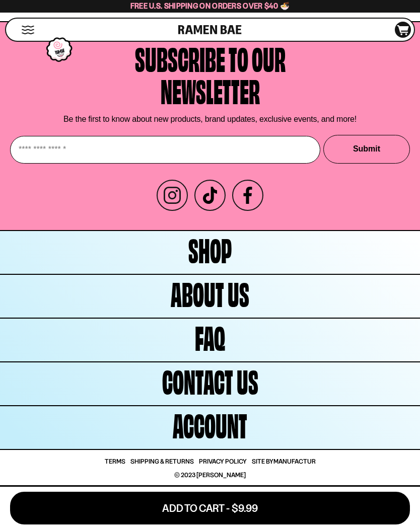 Image resolution: width=420 pixels, height=530 pixels. Describe the element at coordinates (165, 150) in the screenshot. I see `input: Enter your email` at that location.